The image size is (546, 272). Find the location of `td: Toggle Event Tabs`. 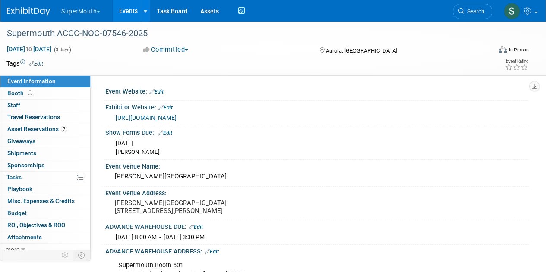

td: Toggle Event Tabs is located at coordinates (82, 255).